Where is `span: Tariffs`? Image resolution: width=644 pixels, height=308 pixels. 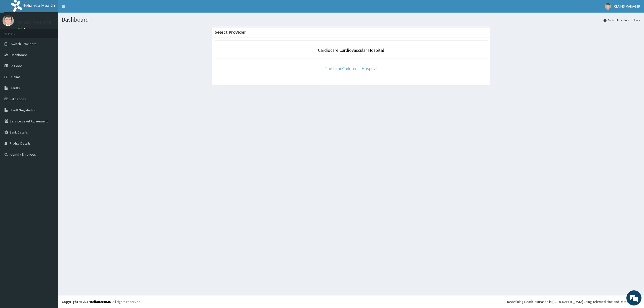 span: Tariffs is located at coordinates (15, 88).